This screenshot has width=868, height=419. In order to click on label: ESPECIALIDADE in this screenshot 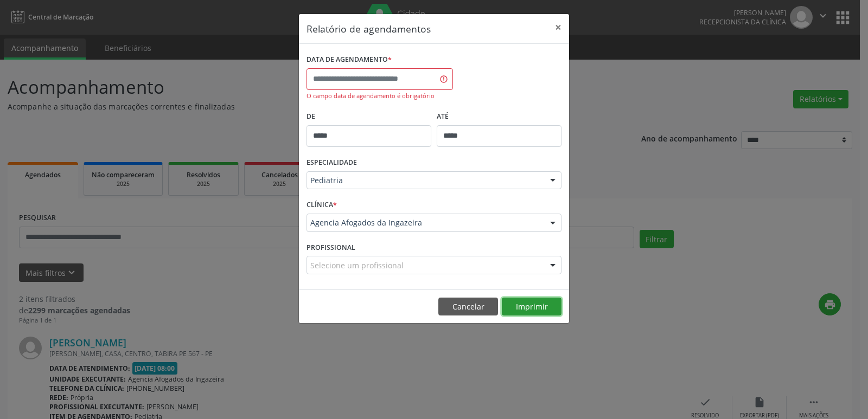, I will do `click(331, 163)`.